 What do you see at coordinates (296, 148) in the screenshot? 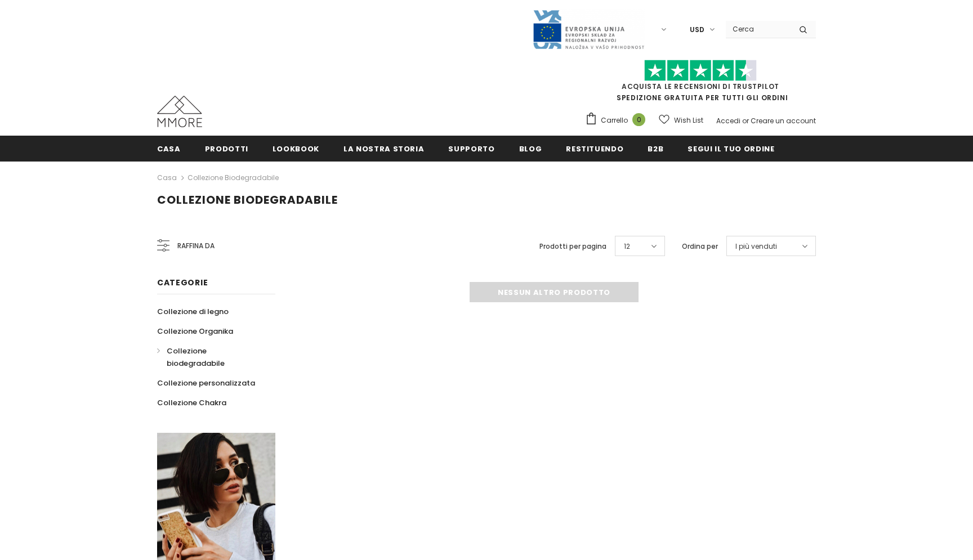
I see `a: Lookbook` at bounding box center [296, 148].